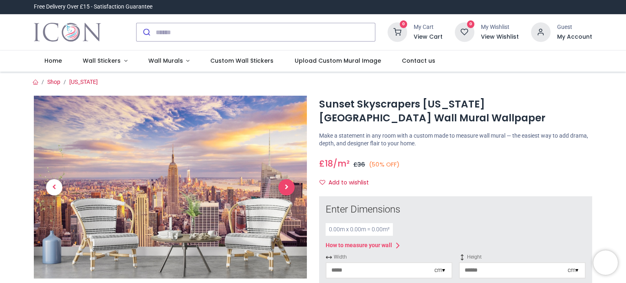 The height and width of the screenshot is (283, 626). I want to click on a: View Wishlist, so click(500, 37).